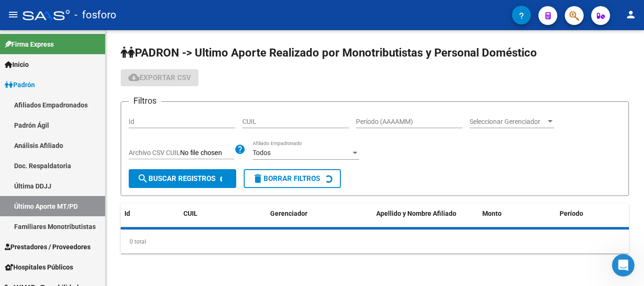 The height and width of the screenshot is (286, 644). Describe the element at coordinates (517, 213) in the screenshot. I see `datatable-header-cell: Monto` at that location.